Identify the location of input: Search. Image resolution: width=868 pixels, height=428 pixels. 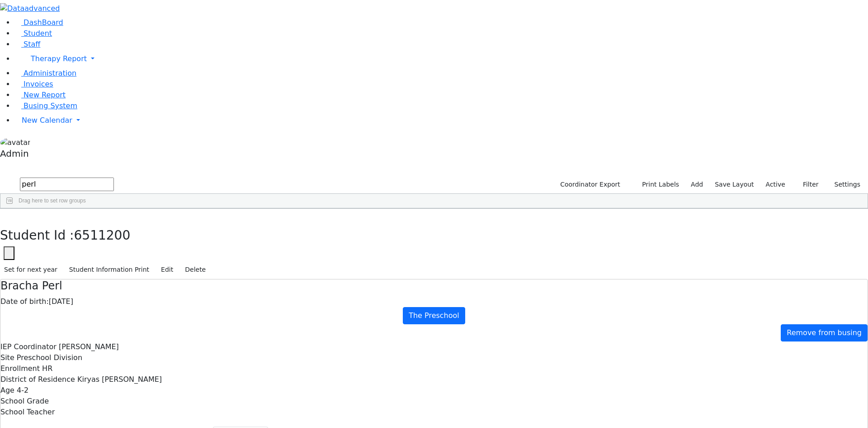
(67, 184).